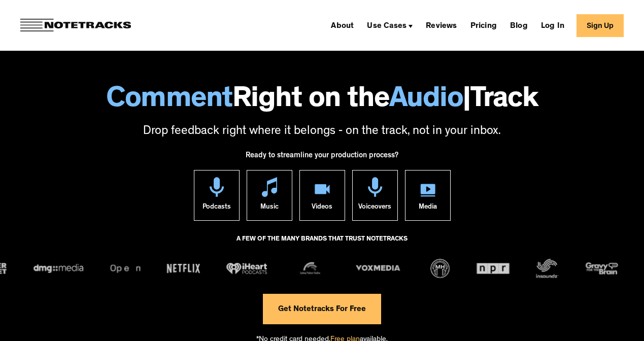  What do you see at coordinates (216, 208) in the screenshot?
I see `div: Podcasts` at bounding box center [216, 208].